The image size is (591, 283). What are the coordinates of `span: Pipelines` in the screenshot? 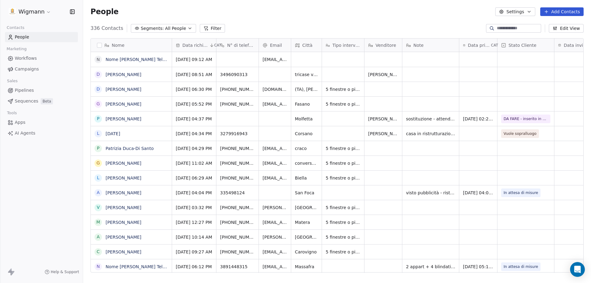 It's located at (24, 90).